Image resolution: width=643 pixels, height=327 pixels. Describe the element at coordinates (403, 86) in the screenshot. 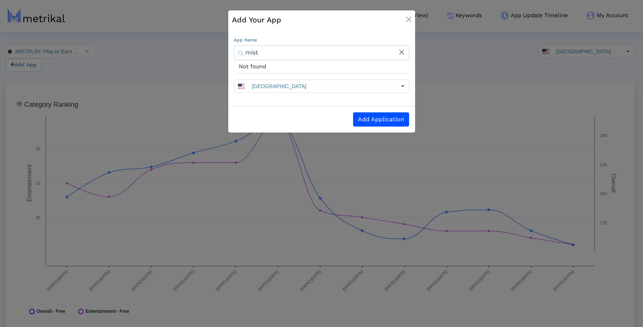

I see `div: Select` at that location.